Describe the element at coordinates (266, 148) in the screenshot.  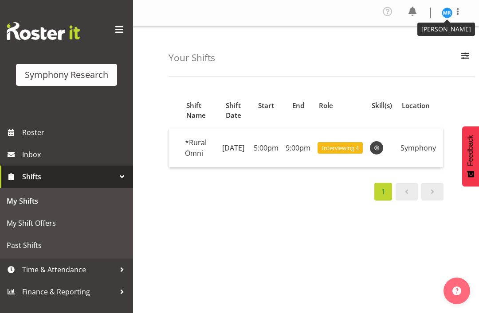
I see `td: 5:00pm` at that location.